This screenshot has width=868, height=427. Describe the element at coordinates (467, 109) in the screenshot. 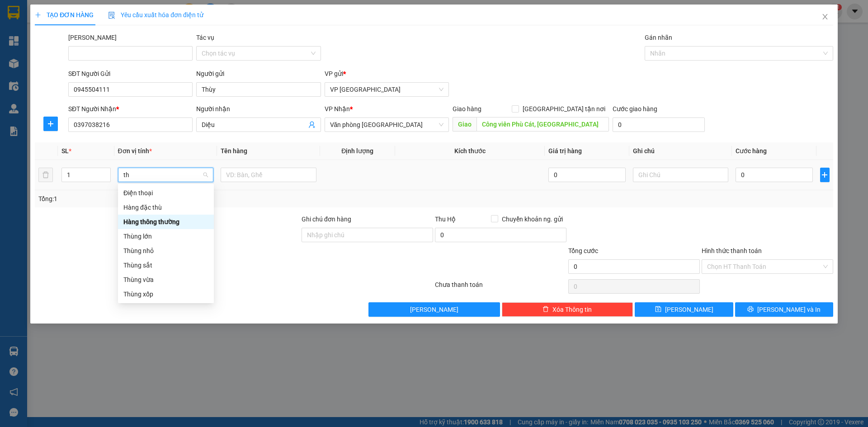

I see `span: Giao hàng` at that location.